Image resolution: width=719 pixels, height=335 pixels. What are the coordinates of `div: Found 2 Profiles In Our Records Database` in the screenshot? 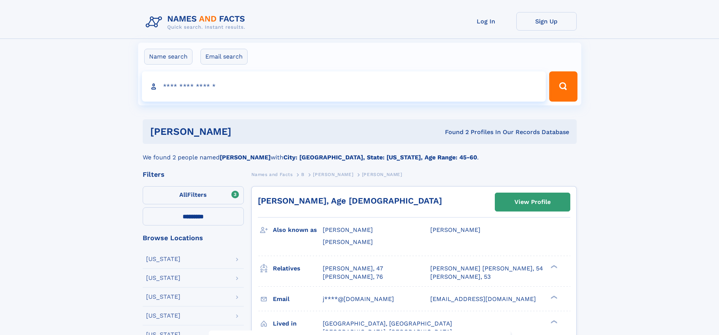 It's located at (454, 132).